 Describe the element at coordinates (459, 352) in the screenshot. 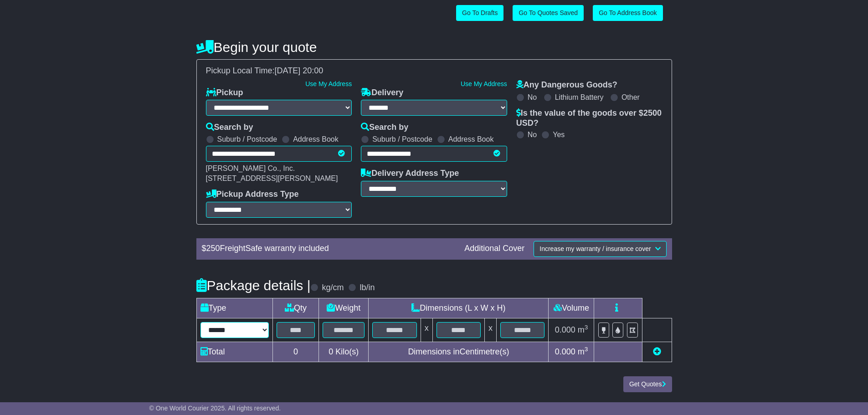

I see `td: Dimensions in Centimetre(s)` at that location.